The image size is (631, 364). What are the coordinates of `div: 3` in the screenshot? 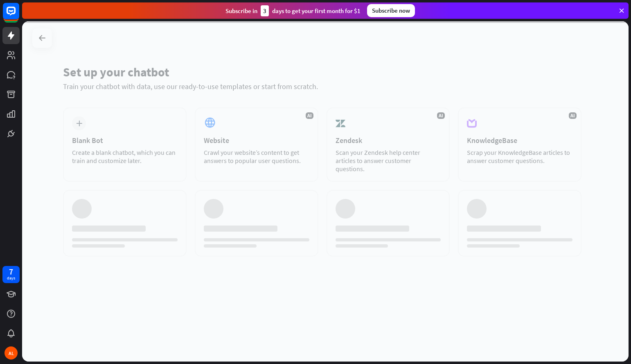 It's located at (265, 11).